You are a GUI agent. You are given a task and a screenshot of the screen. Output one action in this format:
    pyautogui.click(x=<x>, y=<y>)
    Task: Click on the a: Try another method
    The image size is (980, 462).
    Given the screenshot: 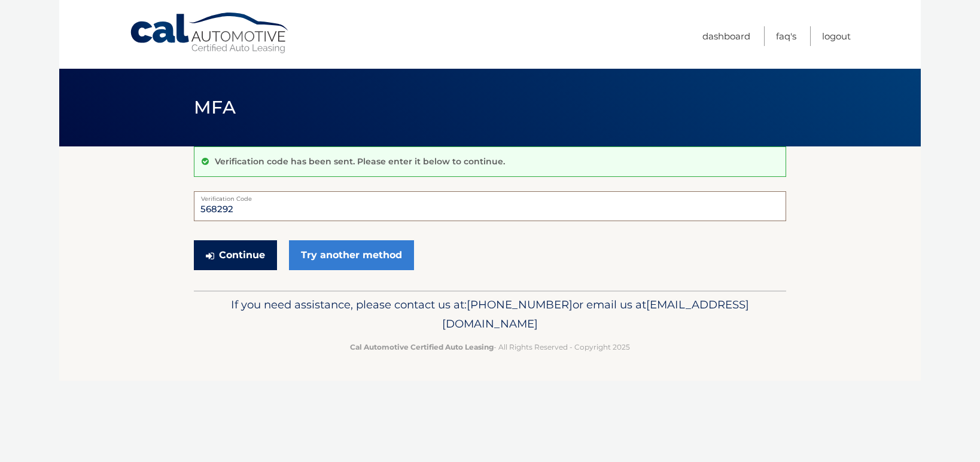 What is the action you would take?
    pyautogui.click(x=351, y=255)
    